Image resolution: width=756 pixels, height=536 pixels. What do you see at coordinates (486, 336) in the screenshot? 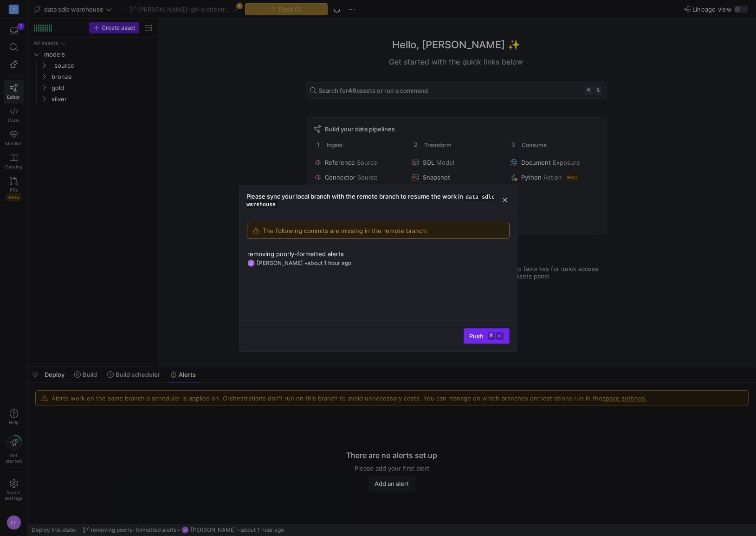
I see `span: Push` at bounding box center [486, 336].